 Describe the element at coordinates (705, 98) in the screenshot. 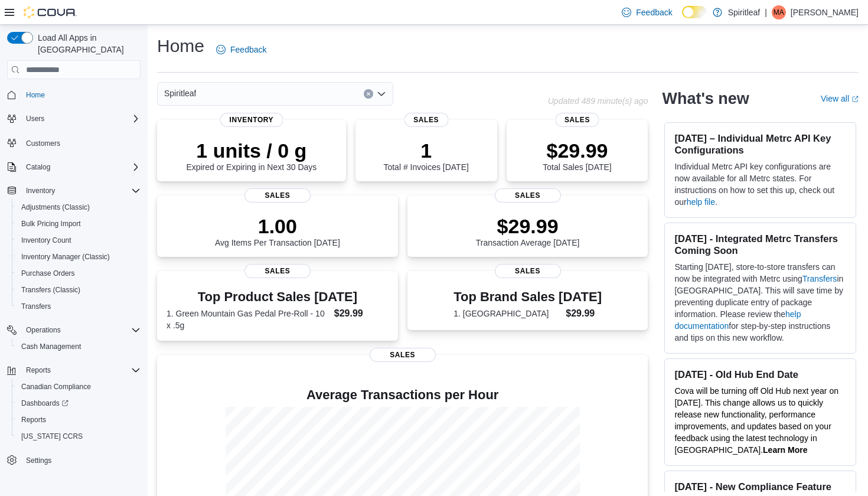

I see `h2: What's new` at that location.